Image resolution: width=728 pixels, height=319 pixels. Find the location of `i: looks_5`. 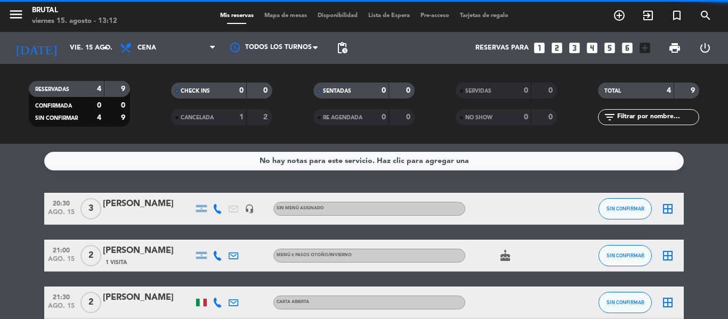

i: looks_5 is located at coordinates (610, 48).